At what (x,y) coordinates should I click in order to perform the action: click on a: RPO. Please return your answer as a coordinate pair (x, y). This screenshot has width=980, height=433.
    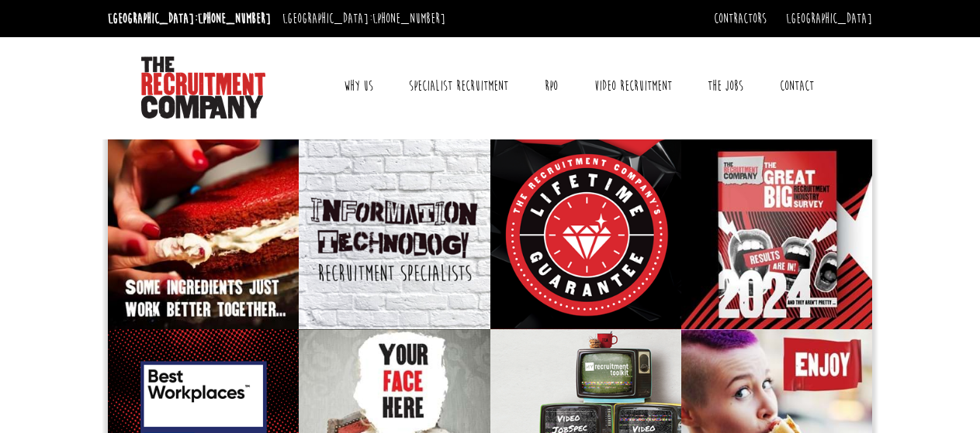
    Looking at the image, I should click on (550, 86).